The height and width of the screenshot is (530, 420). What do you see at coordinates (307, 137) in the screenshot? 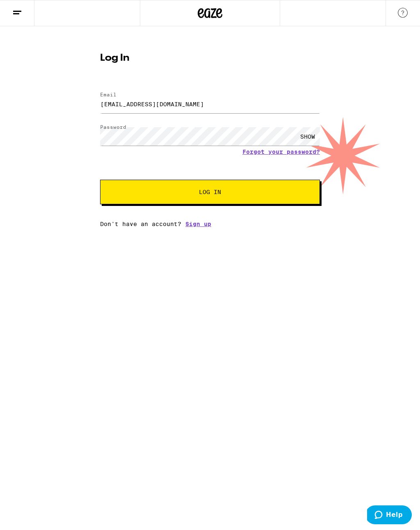
I see `div: SHOW` at bounding box center [307, 137].